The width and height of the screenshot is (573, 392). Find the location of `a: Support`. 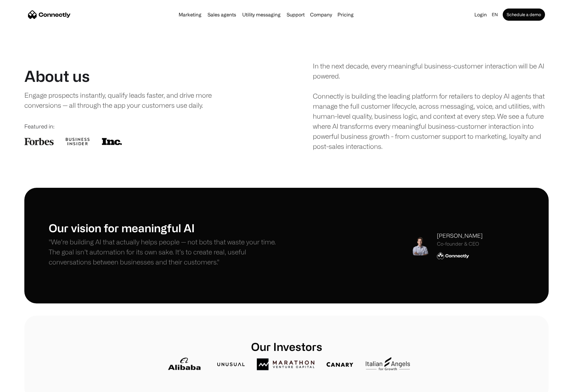

a: Support is located at coordinates (296, 15).